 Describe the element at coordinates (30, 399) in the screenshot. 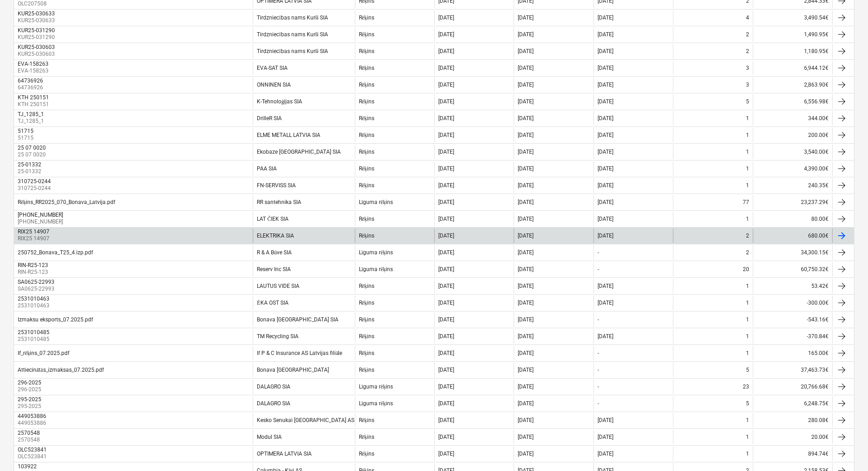

I see `div: 295-2025` at that location.